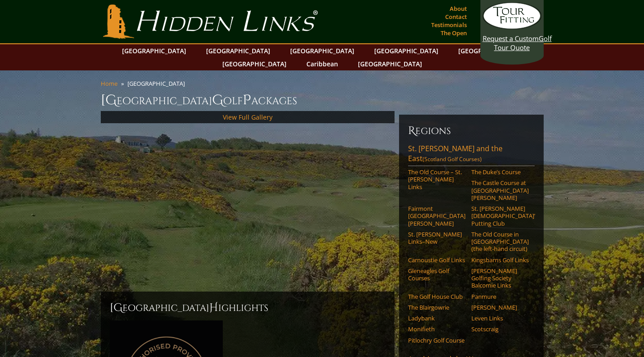 This screenshot has height=357, width=644. What do you see at coordinates (448, 25) in the screenshot?
I see `a: Testimonials` at bounding box center [448, 25].